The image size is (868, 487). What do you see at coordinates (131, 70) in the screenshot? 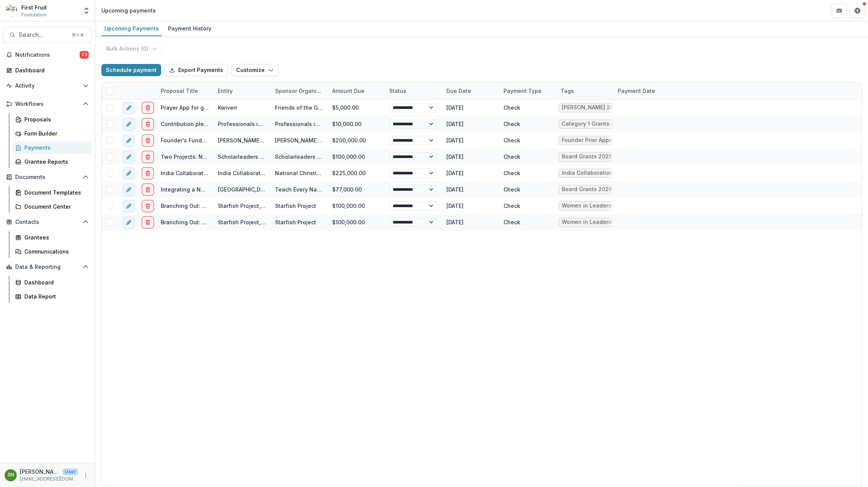
I see `button: Schedule payment` at bounding box center [131, 70].